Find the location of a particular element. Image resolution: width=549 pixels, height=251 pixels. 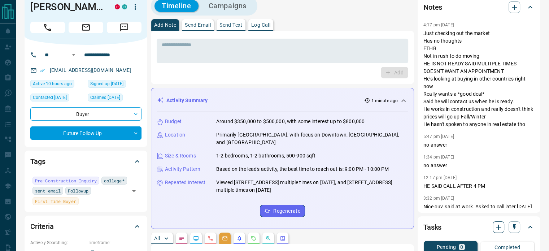

p: Completed is located at coordinates (507, 247).